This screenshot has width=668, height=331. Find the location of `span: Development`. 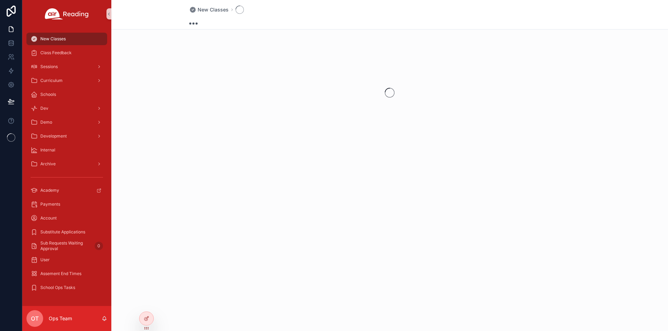

span: Development is located at coordinates (54, 136).